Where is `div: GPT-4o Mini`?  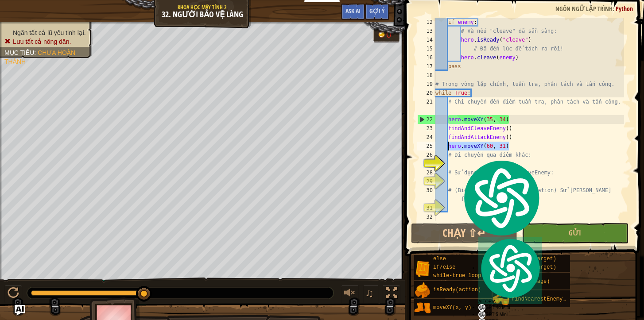 div: GPT-4o Mini is located at coordinates (510, 308).